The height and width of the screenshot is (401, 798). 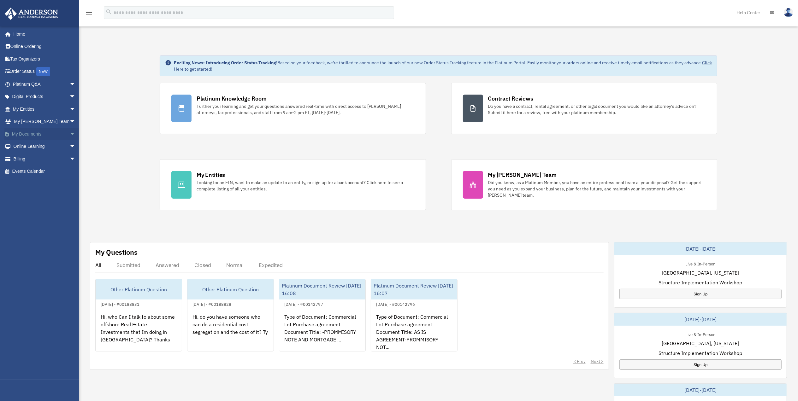 I want to click on i: search, so click(x=109, y=12).